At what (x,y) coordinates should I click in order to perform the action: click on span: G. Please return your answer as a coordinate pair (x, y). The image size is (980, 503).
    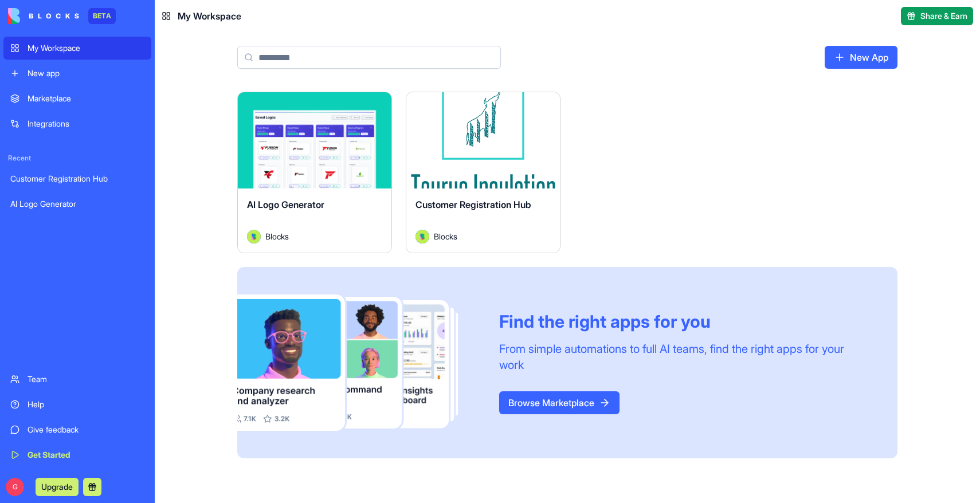
    Looking at the image, I should click on (15, 487).